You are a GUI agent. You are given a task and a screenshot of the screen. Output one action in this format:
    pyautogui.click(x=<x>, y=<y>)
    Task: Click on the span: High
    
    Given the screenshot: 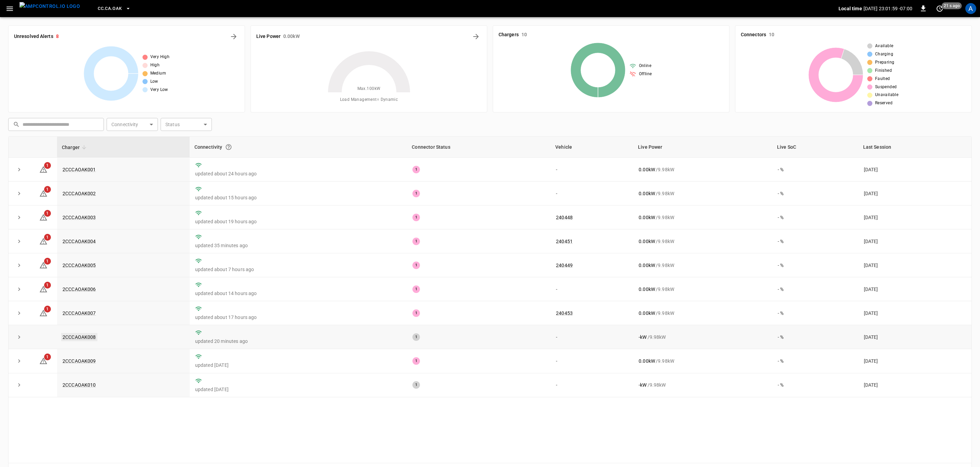 What is the action you would take?
    pyautogui.click(x=155, y=65)
    